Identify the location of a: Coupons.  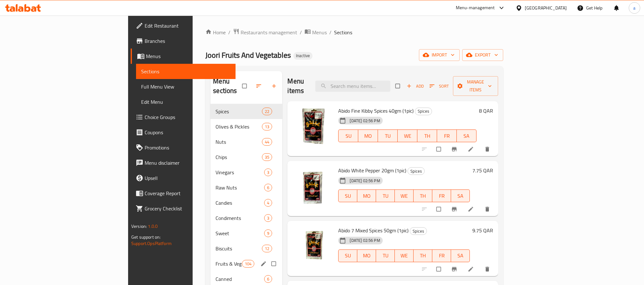
(183, 132).